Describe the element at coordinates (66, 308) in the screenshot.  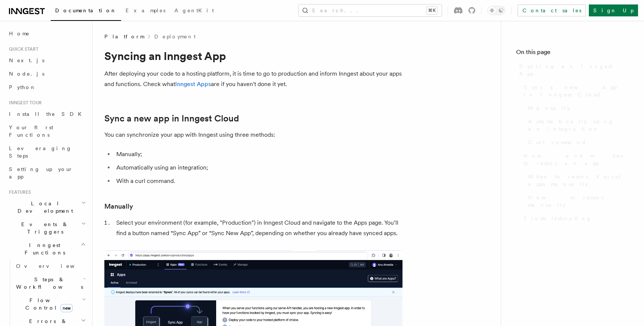
I see `span: new` at that location.